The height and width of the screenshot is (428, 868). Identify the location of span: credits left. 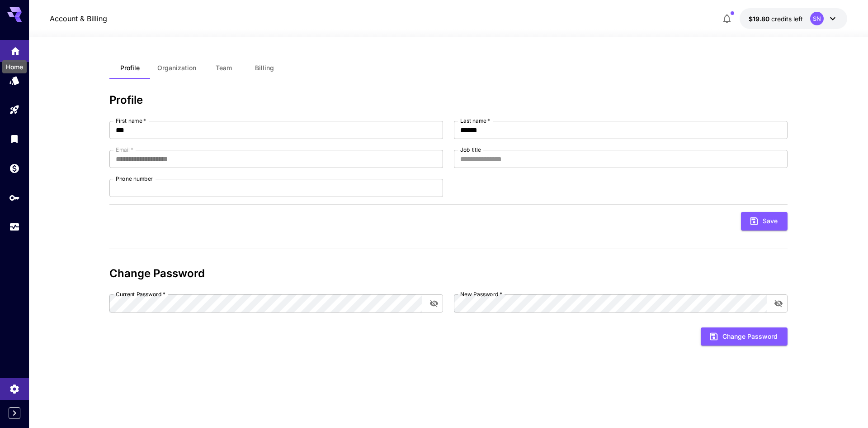
(788, 18).